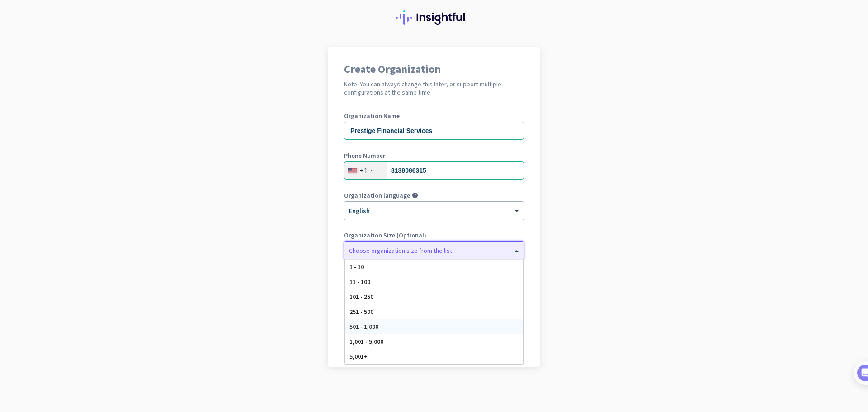 This screenshot has width=868, height=412. Describe the element at coordinates (361, 312) in the screenshot. I see `span: 251 - 500` at that location.